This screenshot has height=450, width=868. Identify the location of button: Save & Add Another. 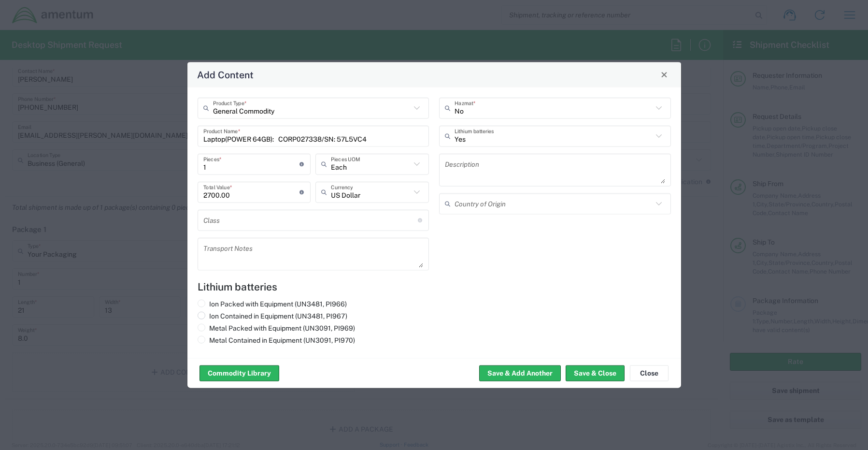
(520, 373).